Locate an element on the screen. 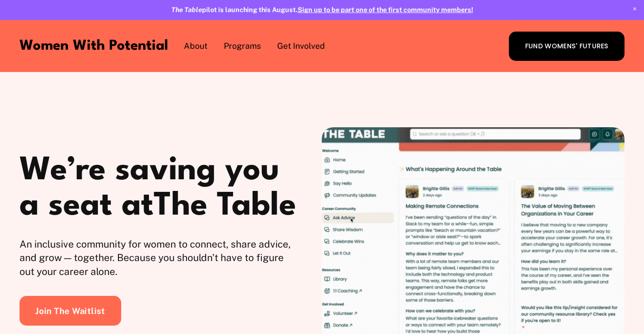 The image size is (644, 334). p: An inclusive community for women to connect, share advice, and grow — together. Because you shoul... is located at coordinates (158, 258).